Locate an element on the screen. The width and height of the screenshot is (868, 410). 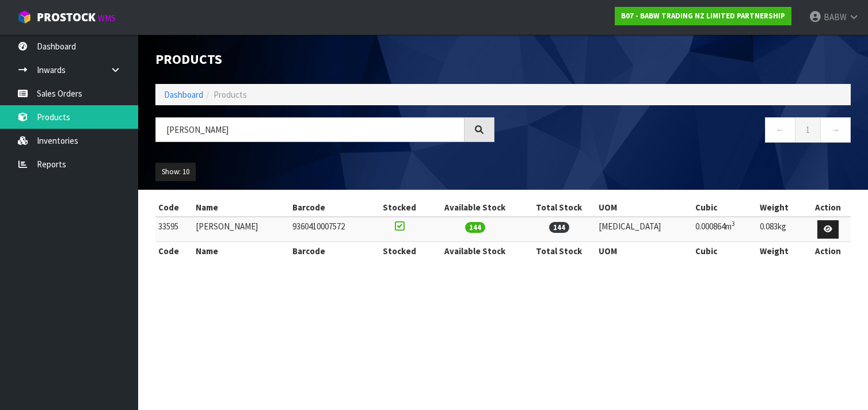
nav: Page navigation is located at coordinates (681, 131).